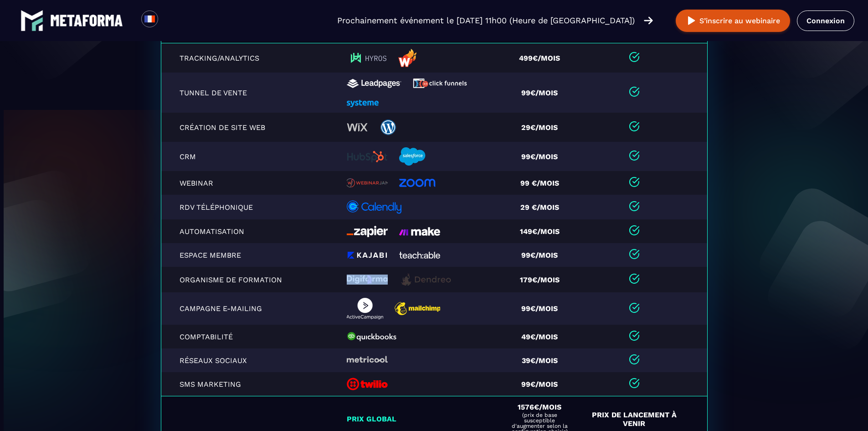 The height and width of the screenshot is (431, 868). What do you see at coordinates (230, 157) in the screenshot?
I see `p: CRM` at bounding box center [230, 157].